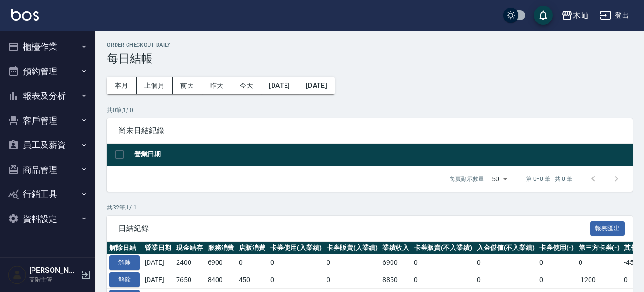 The image size is (644, 292). I want to click on button: 登出, so click(614, 15).